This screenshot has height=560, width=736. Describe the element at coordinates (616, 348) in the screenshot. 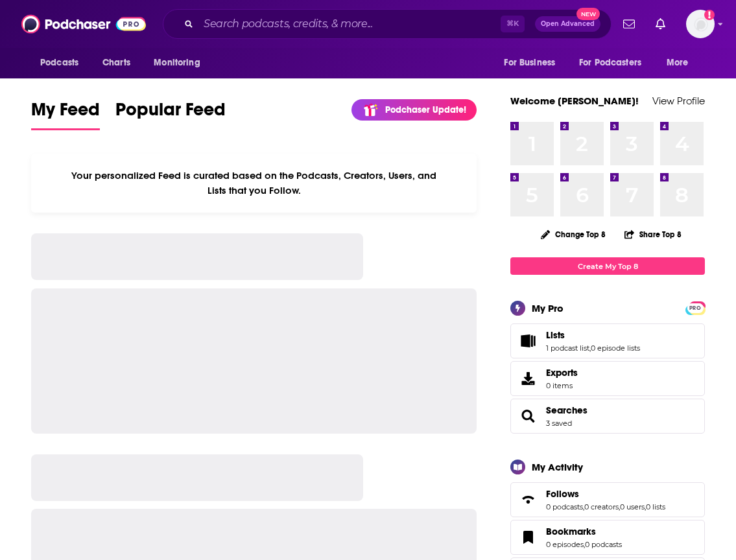

I see `a: 0 episode lists` at that location.